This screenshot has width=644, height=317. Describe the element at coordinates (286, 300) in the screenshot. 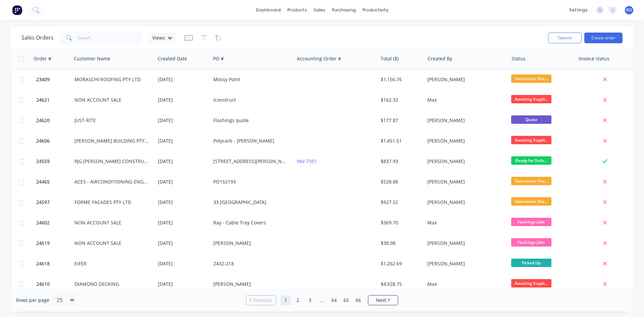

I see `a: Page 1 is your current page` at that location.